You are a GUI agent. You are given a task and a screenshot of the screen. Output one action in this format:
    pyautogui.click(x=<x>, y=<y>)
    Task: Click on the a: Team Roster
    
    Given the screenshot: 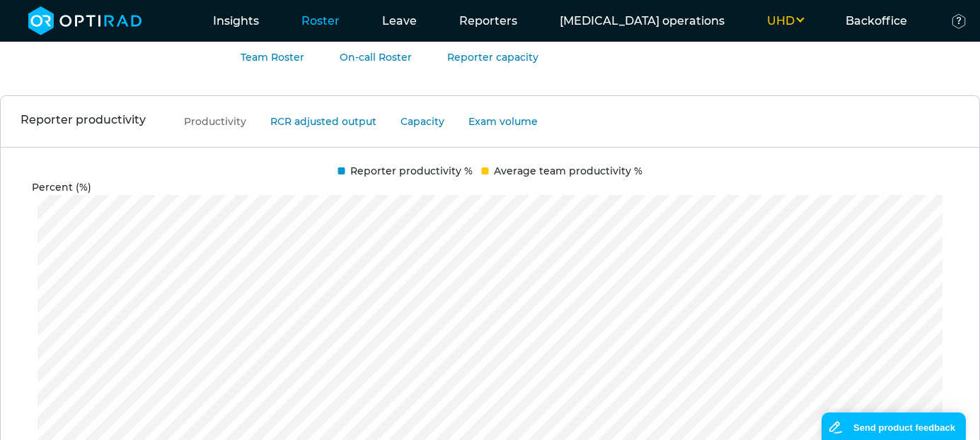 What is the action you would take?
    pyautogui.click(x=273, y=57)
    